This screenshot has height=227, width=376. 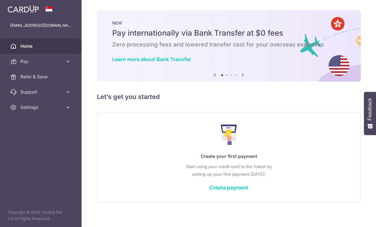 I want to click on span: Pay, so click(x=41, y=62).